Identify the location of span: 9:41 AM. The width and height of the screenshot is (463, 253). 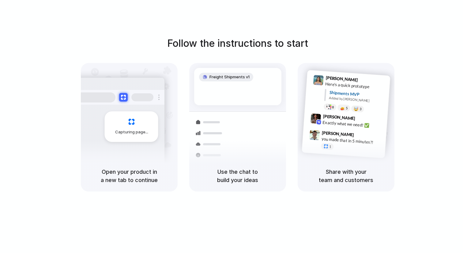
(366, 81).